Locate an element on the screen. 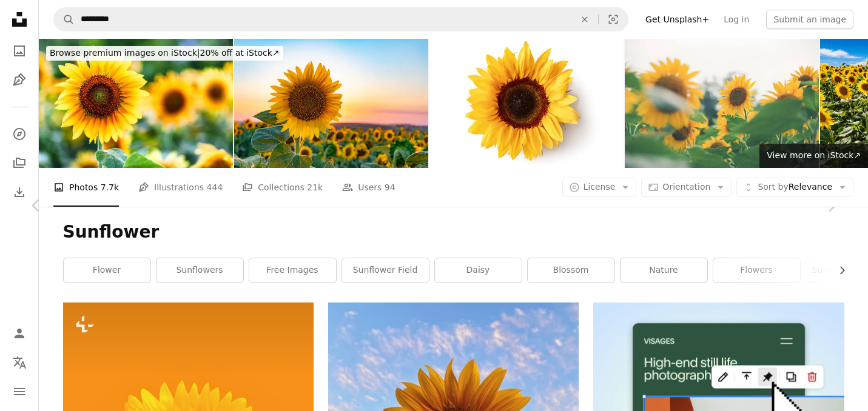 Image resolution: width=868 pixels, height=411 pixels. a: Log in is located at coordinates (736, 19).